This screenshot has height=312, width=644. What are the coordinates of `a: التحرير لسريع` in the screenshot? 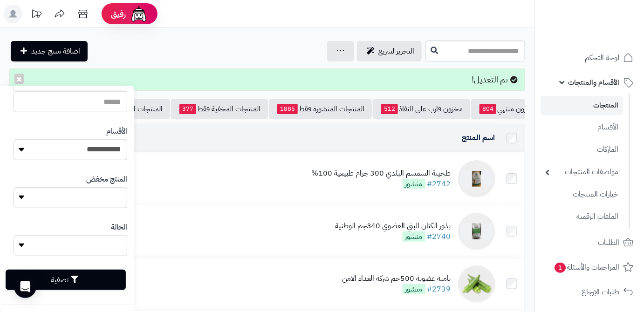 It's located at (389, 51).